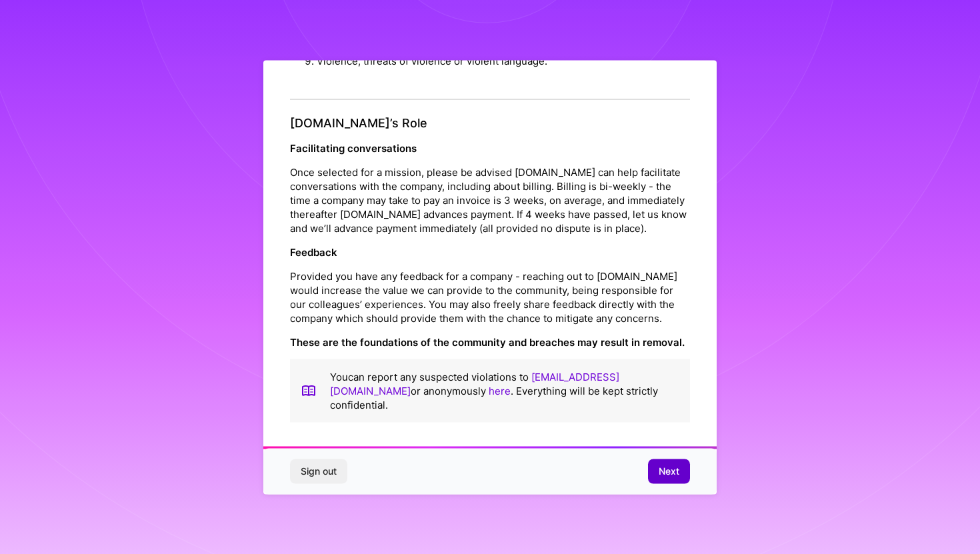  I want to click on span: Sign out, so click(319, 471).